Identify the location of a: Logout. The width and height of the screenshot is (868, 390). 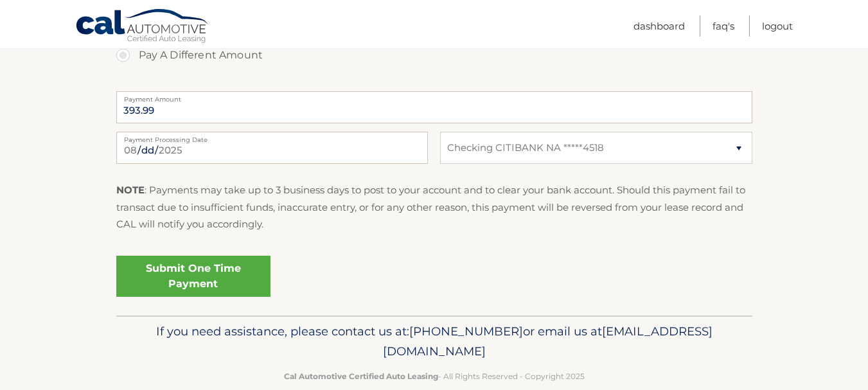
(778, 26).